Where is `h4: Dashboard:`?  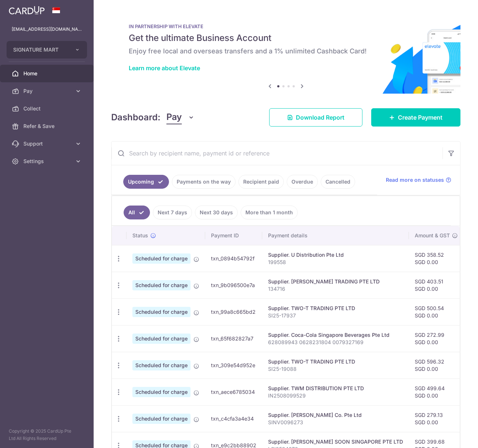
h4: Dashboard: is located at coordinates (136, 117).